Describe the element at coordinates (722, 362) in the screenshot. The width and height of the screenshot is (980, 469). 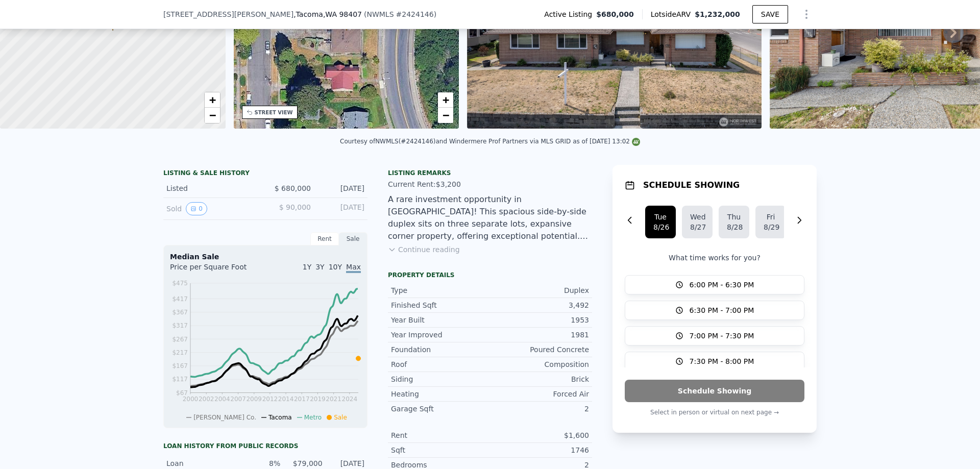
I see `span: 7:30 PM - 8:00 PM` at that location.